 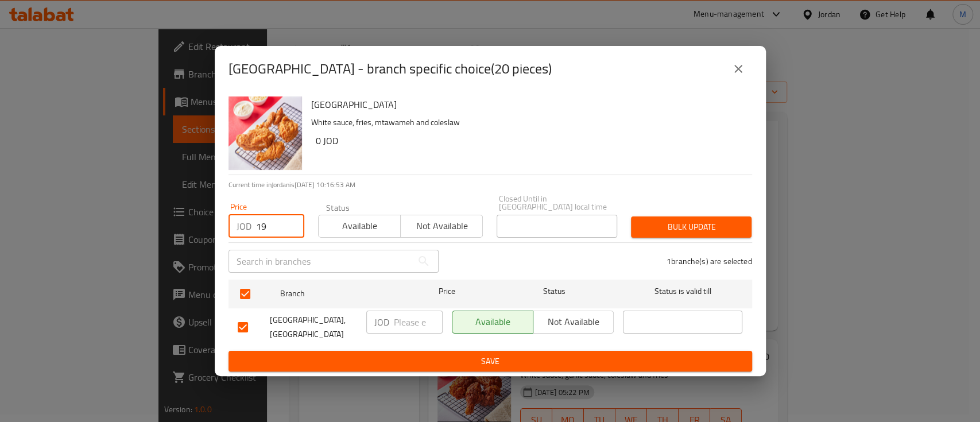 What do you see at coordinates (527, 123) in the screenshot?
I see `p: White sauce, fries, mtawameh and coleslaw` at bounding box center [527, 123].